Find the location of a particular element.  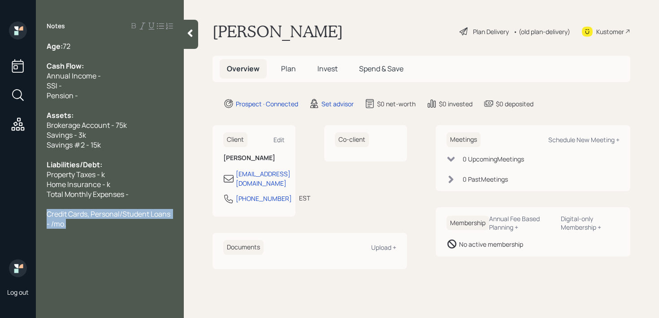

div: Upload + is located at coordinates (384, 247).